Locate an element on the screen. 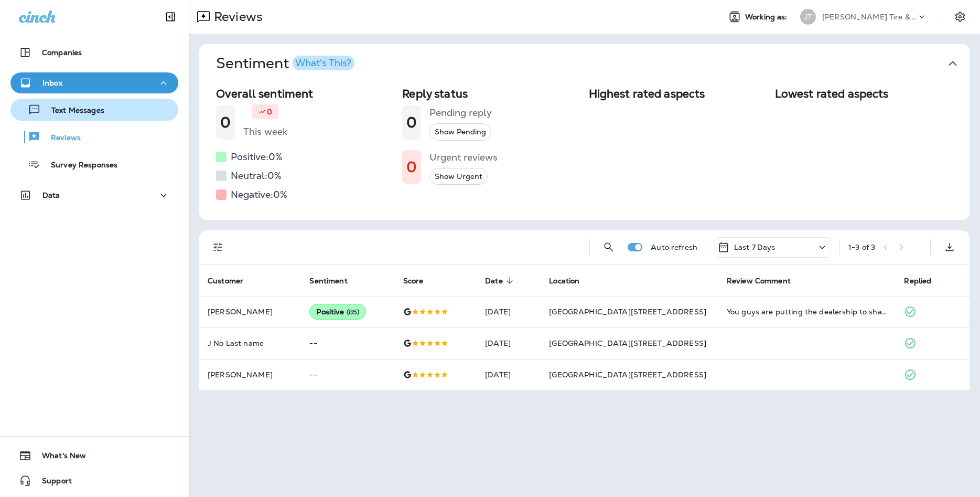 This screenshot has width=980, height=497. h5: Urgent reviews is located at coordinates (464, 157).